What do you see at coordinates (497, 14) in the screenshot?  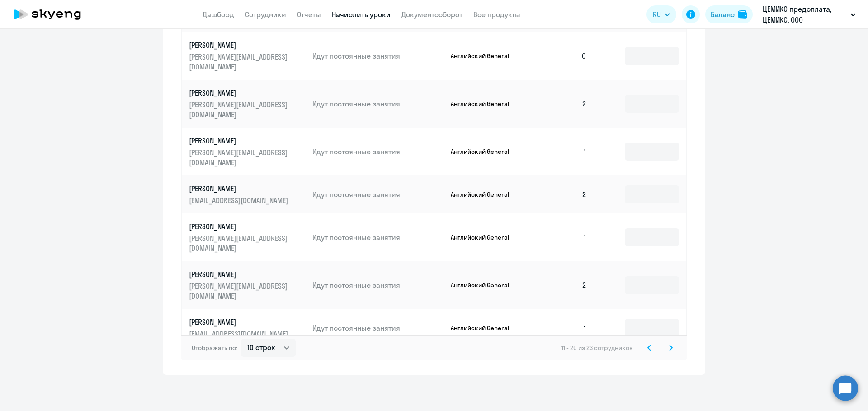 I see `a: Все продукты` at bounding box center [497, 14].